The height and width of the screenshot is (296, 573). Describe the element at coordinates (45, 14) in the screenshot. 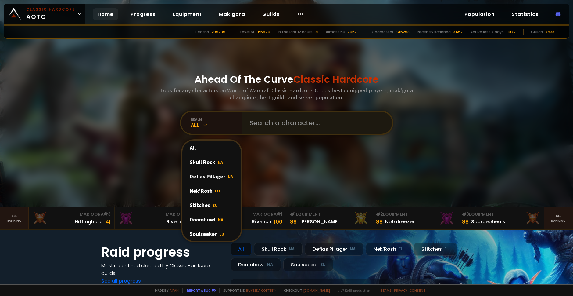

I see `a: Classic HardcoreAOTC` at that location.